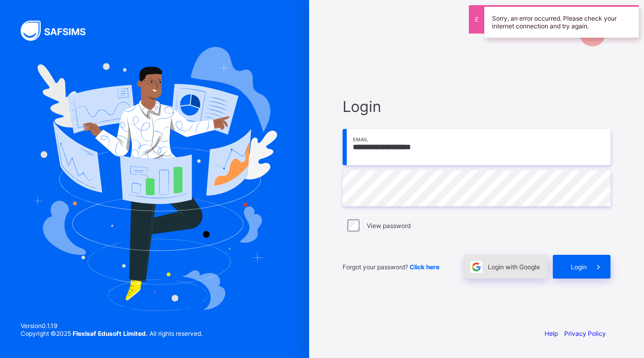  I want to click on img: SAFSIMS Logo, so click(59, 30).